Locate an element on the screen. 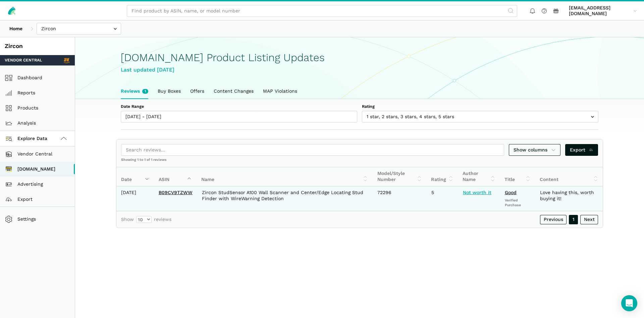 The height and width of the screenshot is (318, 644). a: Next is located at coordinates (589, 220).